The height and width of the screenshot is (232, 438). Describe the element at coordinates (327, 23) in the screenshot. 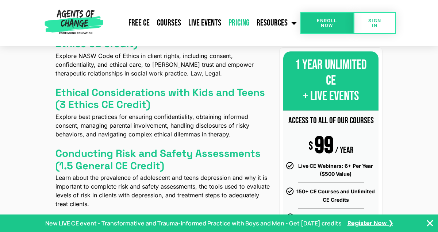

I see `a: Enroll Now` at that location.